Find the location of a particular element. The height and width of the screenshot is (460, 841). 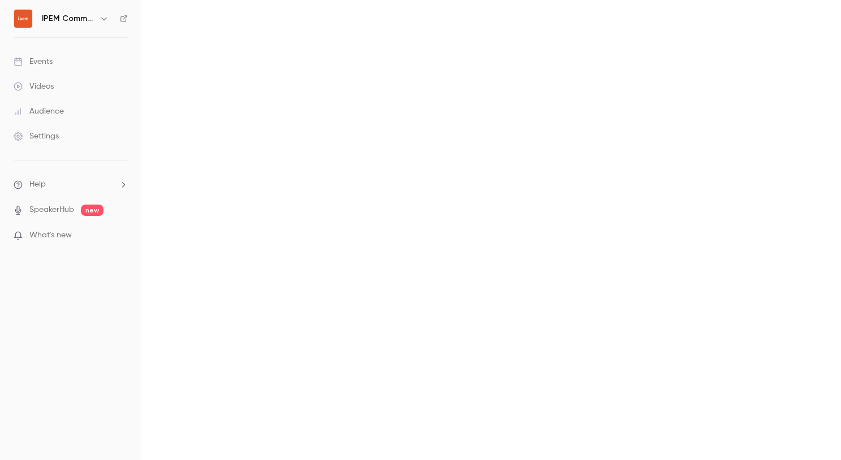

div: Videos is located at coordinates (33, 87).